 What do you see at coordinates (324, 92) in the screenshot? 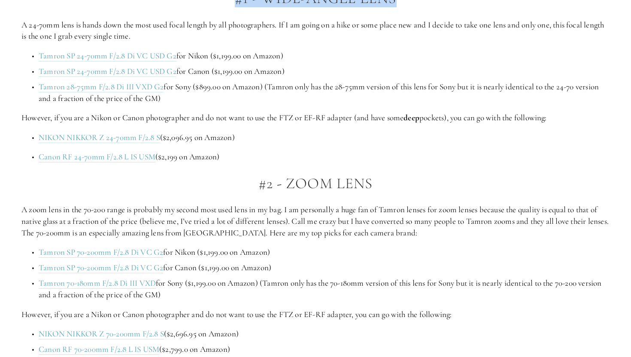
I see `p: for Sony ($899.00 on Amazon) (Tamron only has the 28-75mm version of this lens for Sony but it is...` at bounding box center [324, 92].